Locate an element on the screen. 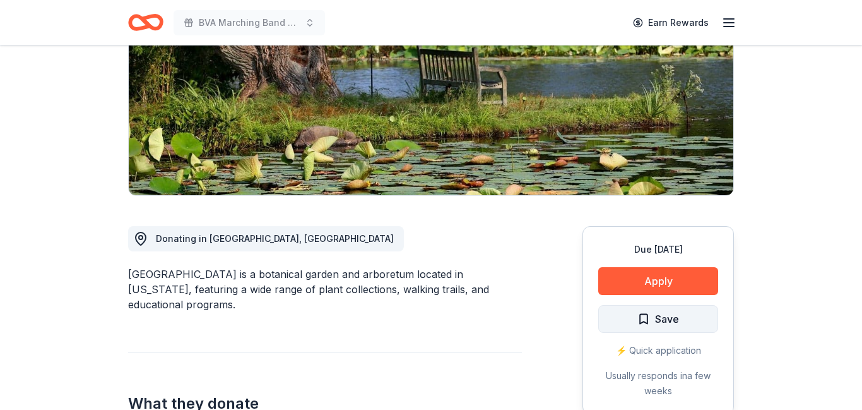 The width and height of the screenshot is (862, 410). span: Save is located at coordinates (667, 319).